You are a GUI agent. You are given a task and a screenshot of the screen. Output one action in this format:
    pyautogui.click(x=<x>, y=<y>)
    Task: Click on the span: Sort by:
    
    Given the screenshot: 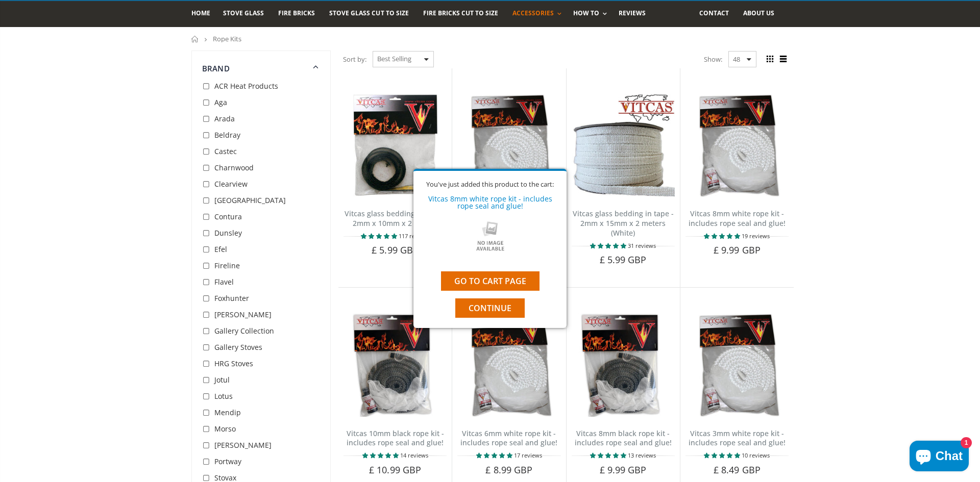 What is the action you would take?
    pyautogui.click(x=355, y=60)
    